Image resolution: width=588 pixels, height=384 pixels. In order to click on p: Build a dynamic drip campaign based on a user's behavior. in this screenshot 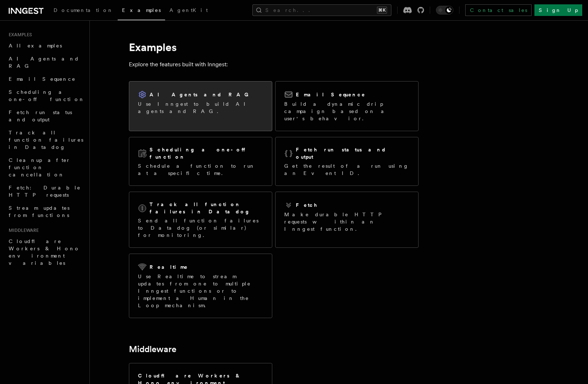, I will do `click(347, 111)`.